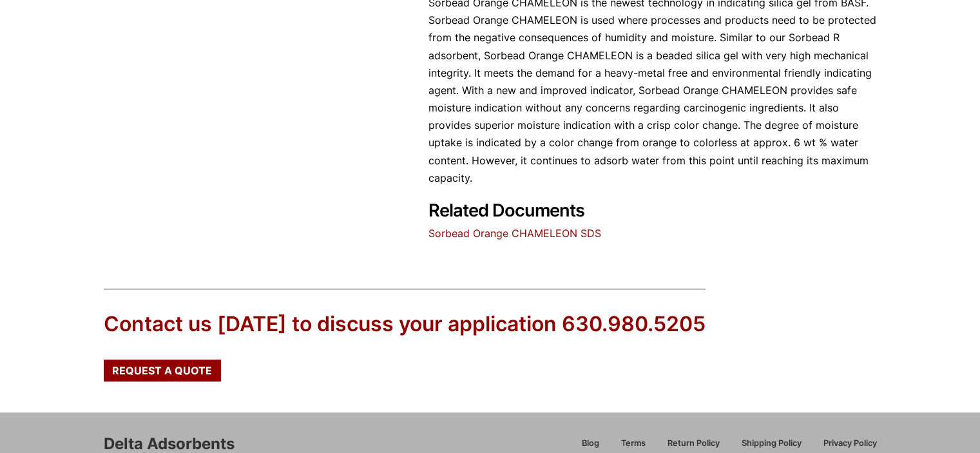  What do you see at coordinates (693, 443) in the screenshot?
I see `span: Return Policy` at bounding box center [693, 443].